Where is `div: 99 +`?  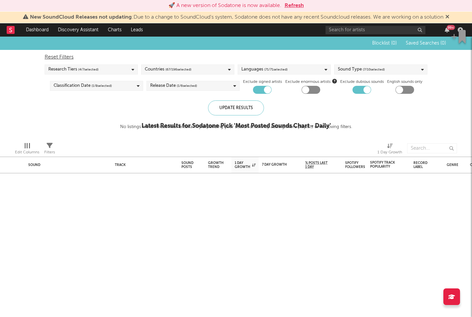
div: 99 + is located at coordinates (451, 27).